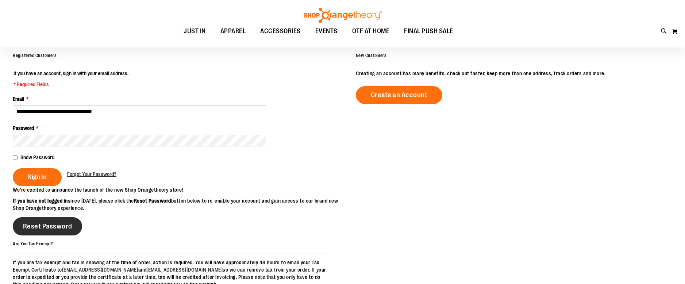 The image size is (685, 284). What do you see at coordinates (280, 31) in the screenshot?
I see `span: ACCESSORIES` at bounding box center [280, 31].